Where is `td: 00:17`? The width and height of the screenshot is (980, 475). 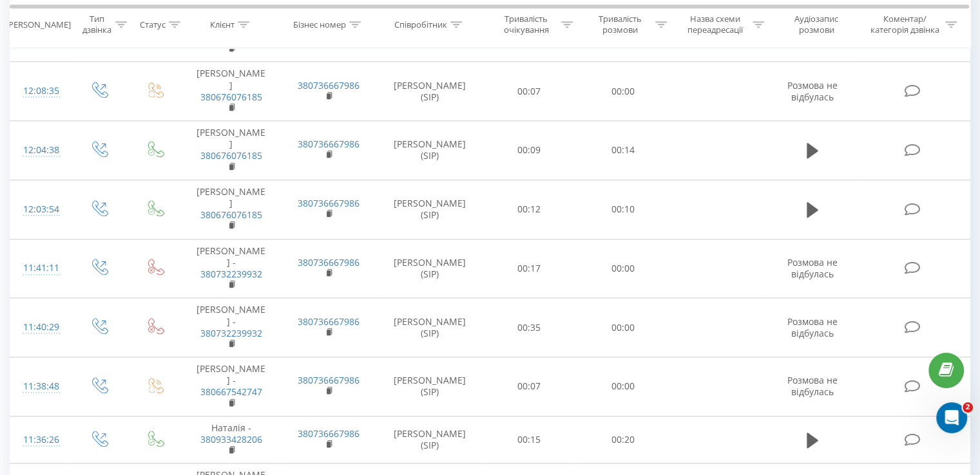 td: 00:17 is located at coordinates (528, 268).